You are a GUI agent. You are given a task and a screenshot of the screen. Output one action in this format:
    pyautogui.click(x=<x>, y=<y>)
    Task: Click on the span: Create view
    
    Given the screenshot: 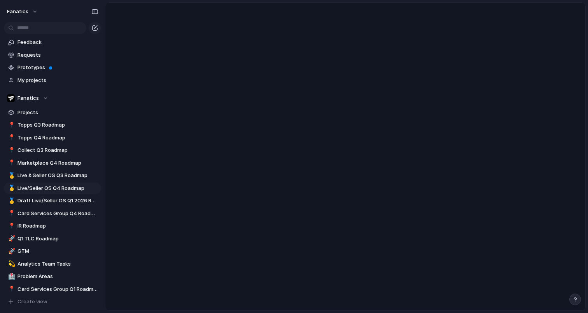 What is the action you would take?
    pyautogui.click(x=32, y=302)
    